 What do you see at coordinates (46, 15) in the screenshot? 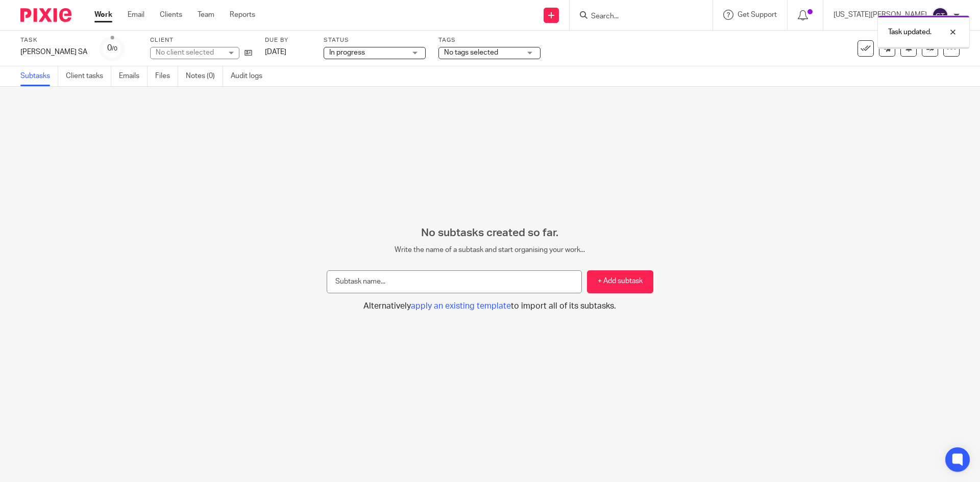
I see `img: Pixie` at bounding box center [46, 15].